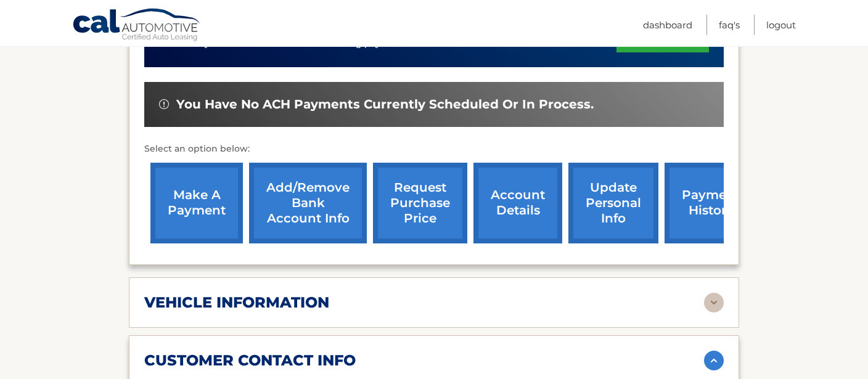 This screenshot has width=868, height=379. Describe the element at coordinates (730, 24) in the screenshot. I see `a: FAQ's` at that location.